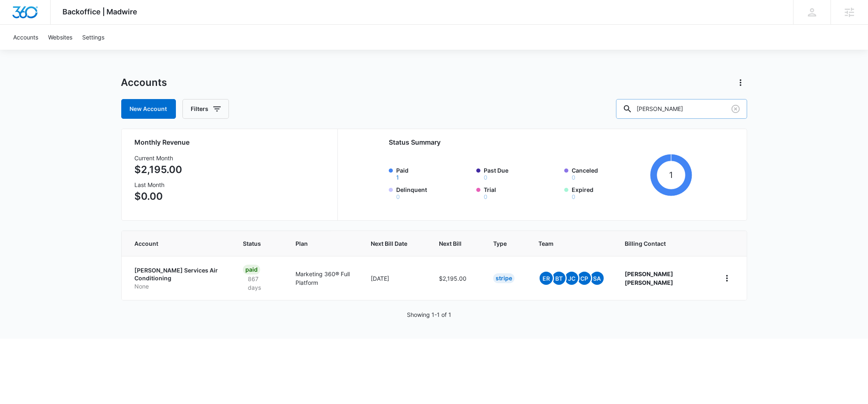 This screenshot has height=404, width=868. Describe the element at coordinates (456, 278) in the screenshot. I see `td: $2,195.00` at that location.